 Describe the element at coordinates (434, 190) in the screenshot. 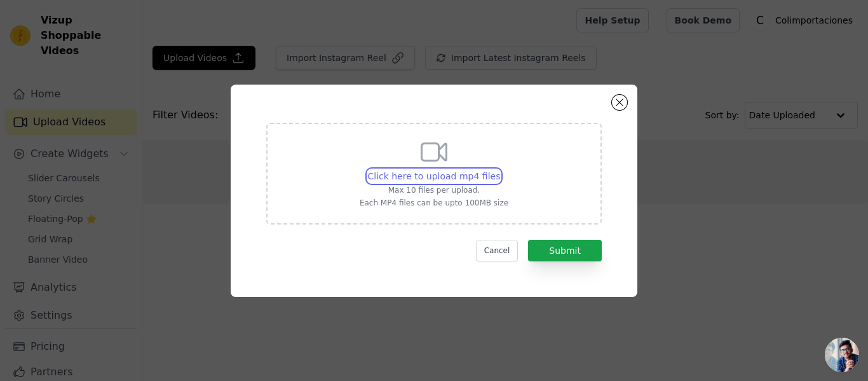

I see `p: Max 10 files per upload.` at that location.